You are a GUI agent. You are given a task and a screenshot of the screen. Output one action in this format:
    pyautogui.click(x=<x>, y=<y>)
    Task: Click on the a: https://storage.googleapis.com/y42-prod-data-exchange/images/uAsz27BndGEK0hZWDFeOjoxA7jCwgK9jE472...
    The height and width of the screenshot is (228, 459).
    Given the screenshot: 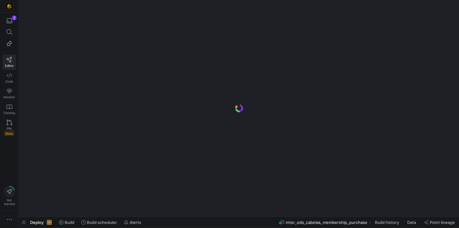 What is the action you would take?
    pyautogui.click(x=9, y=6)
    